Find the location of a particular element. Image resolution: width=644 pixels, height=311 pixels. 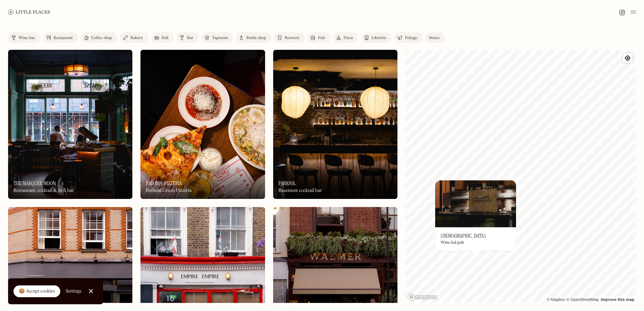

span: Find my location is located at coordinates (628, 58).